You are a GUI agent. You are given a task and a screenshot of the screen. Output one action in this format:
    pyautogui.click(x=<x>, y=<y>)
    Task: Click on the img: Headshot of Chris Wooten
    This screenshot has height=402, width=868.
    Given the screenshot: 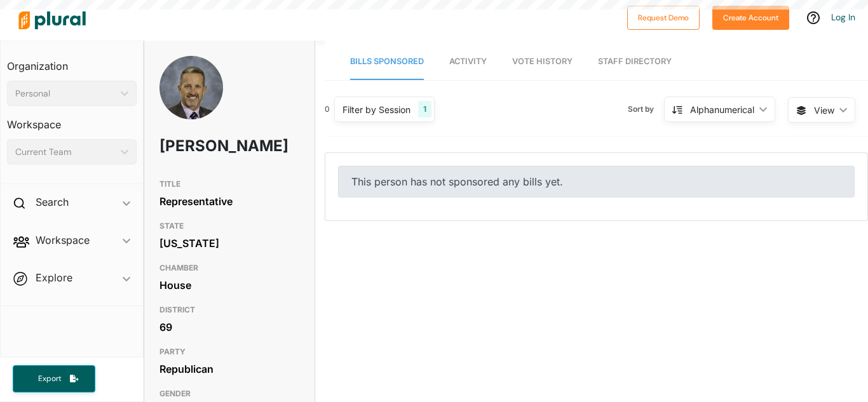 What is the action you would take?
    pyautogui.click(x=191, y=104)
    